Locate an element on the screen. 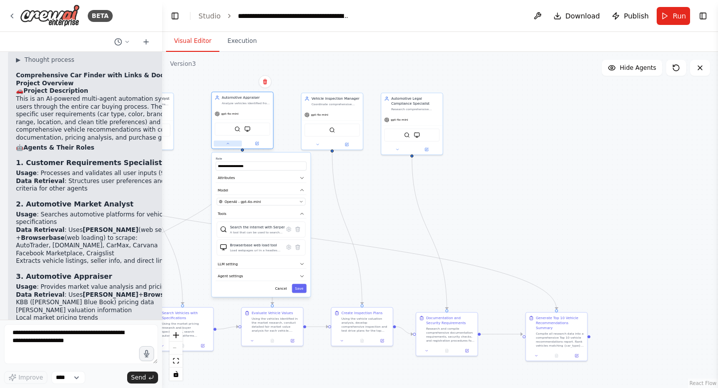  div: BETA is located at coordinates (100, 16).